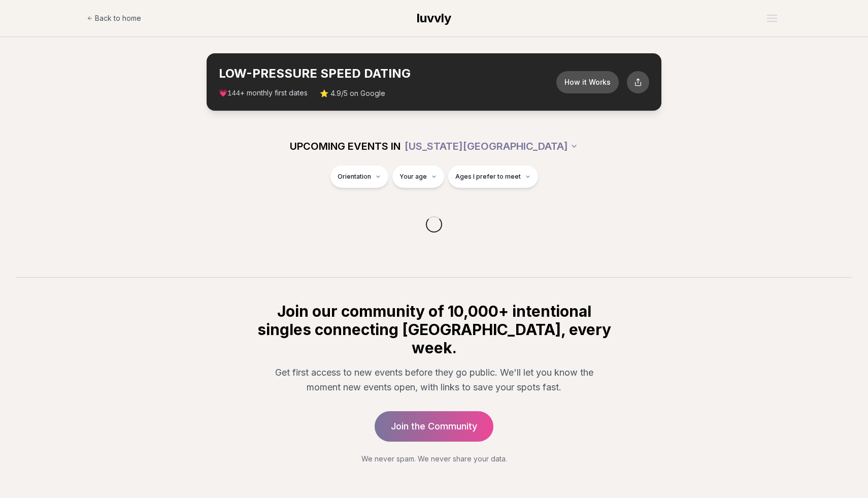 Image resolution: width=868 pixels, height=498 pixels. I want to click on a: luvvly, so click(434, 19).